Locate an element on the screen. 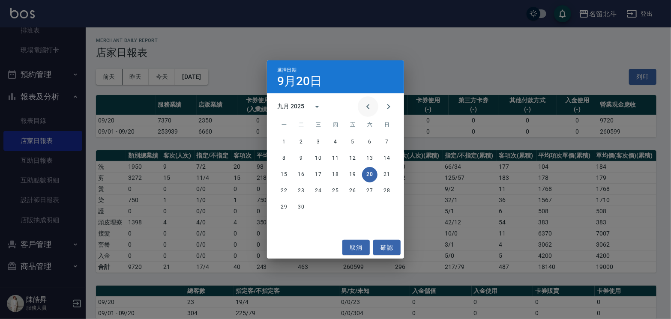 Image resolution: width=671 pixels, height=319 pixels. button: 23 is located at coordinates (301, 191).